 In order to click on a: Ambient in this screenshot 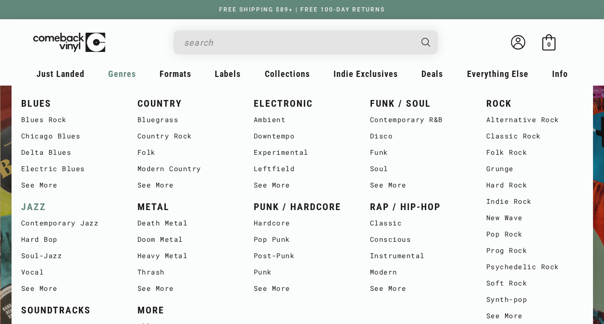, I will do `click(302, 120)`.